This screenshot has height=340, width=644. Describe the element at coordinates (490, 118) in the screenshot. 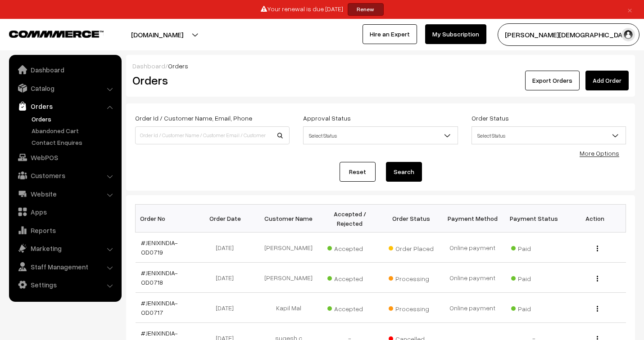

I see `label: Order Status` at that location.